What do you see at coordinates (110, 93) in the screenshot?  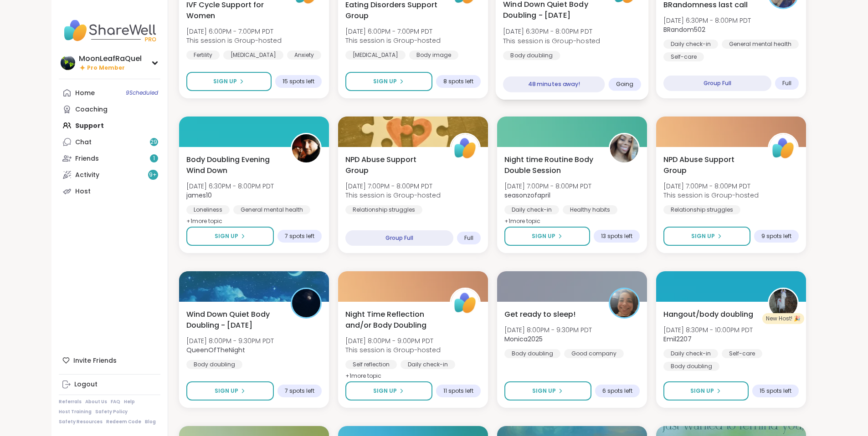 I see `a: Home9Scheduled` at bounding box center [110, 93].